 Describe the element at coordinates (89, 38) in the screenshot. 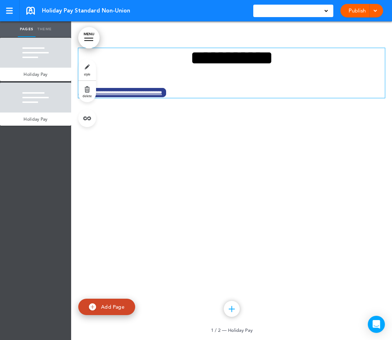

I see `a: MENU` at that location.